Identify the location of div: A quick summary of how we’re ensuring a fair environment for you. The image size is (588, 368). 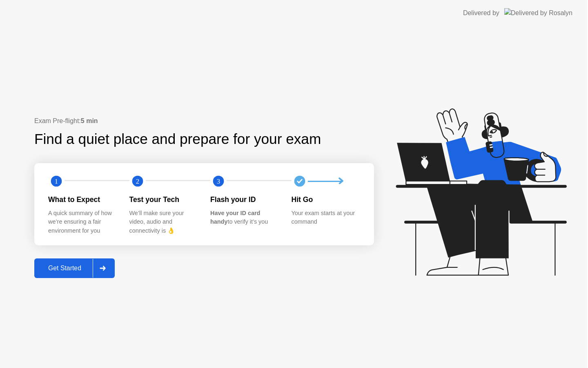
(82, 222).